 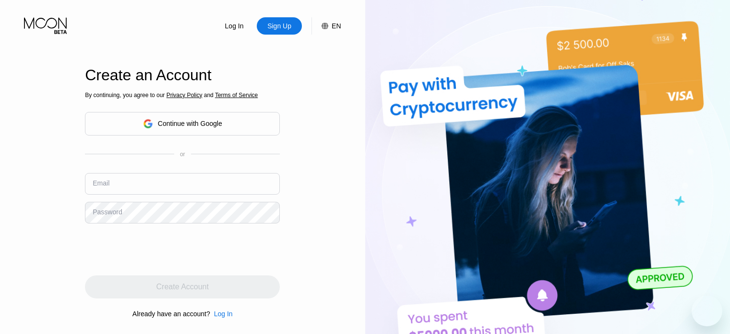 What do you see at coordinates (184, 95) in the screenshot?
I see `span: Privacy Policy` at bounding box center [184, 95].